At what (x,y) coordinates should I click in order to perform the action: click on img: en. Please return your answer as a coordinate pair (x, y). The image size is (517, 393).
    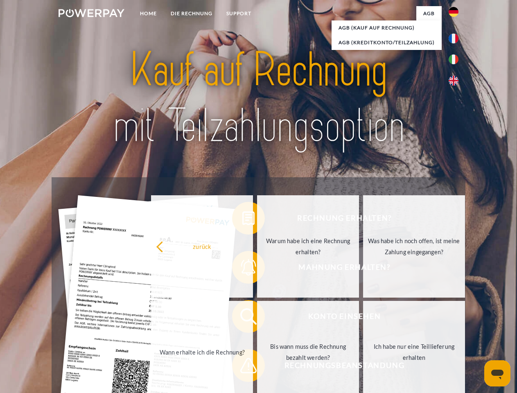
    Looking at the image, I should click on (454, 81).